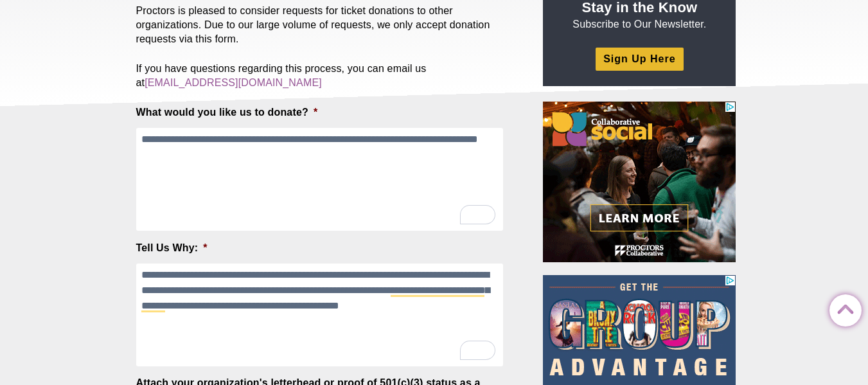 This screenshot has width=868, height=385. Describe the element at coordinates (325, 25) in the screenshot. I see `p: Proctors is pleased to consider requests for ticket donations to other organizations. Due to our ...` at that location.